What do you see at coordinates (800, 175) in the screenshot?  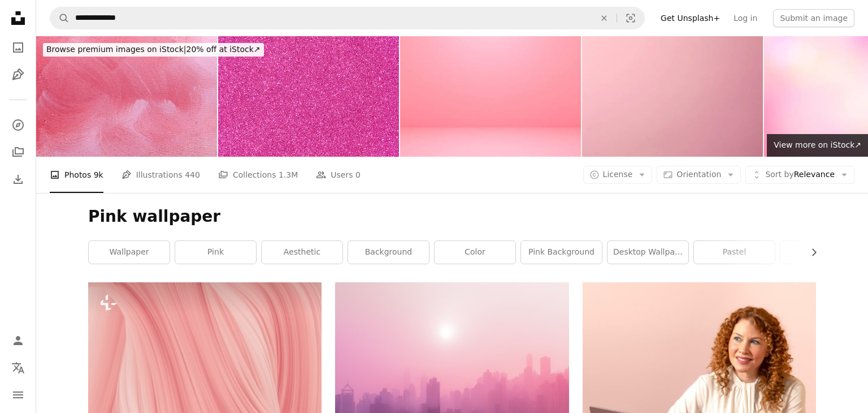 I see `button: Sort byRelevance` at bounding box center [800, 175].